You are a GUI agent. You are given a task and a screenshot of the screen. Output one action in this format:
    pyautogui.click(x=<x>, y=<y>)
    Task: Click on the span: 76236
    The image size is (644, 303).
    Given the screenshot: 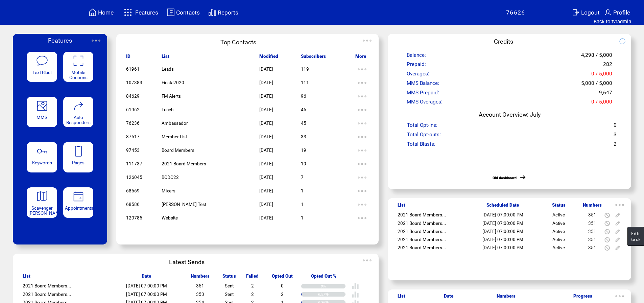 What is the action you would take?
    pyautogui.click(x=133, y=123)
    